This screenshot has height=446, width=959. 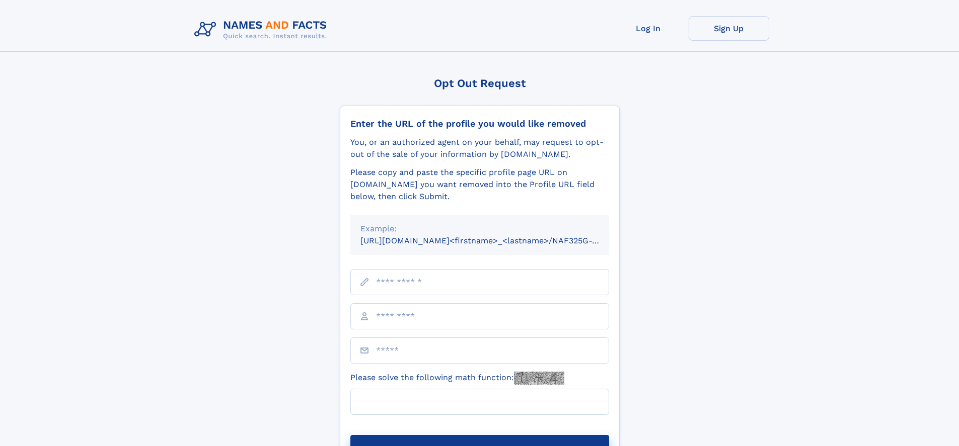 I want to click on a: Log In, so click(x=648, y=28).